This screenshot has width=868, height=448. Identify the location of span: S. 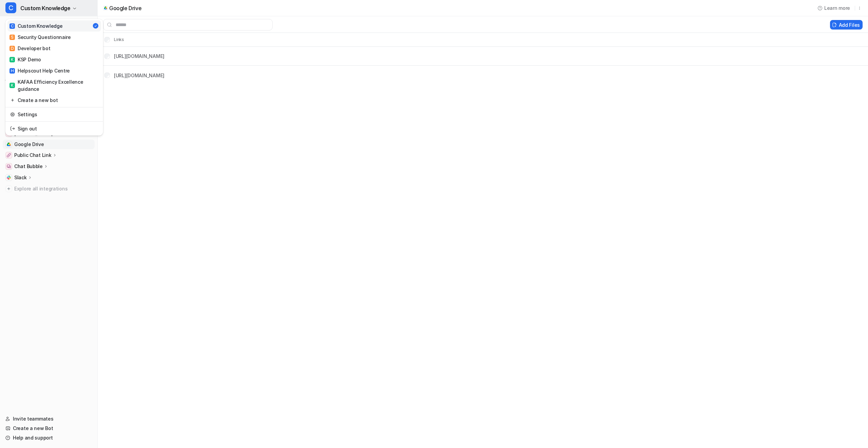
(12, 37).